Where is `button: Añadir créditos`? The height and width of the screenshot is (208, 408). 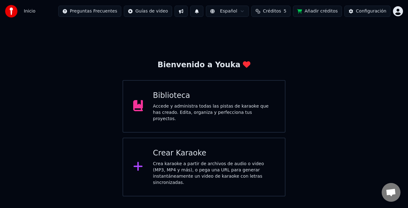
button: Añadir créditos is located at coordinates (317, 11).